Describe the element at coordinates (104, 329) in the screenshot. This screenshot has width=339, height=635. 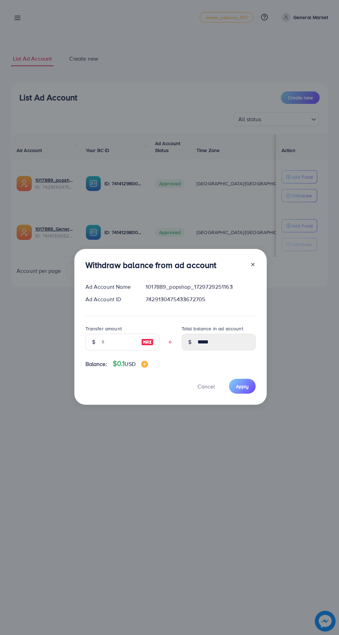
I see `label: Transfer amount` at that location.